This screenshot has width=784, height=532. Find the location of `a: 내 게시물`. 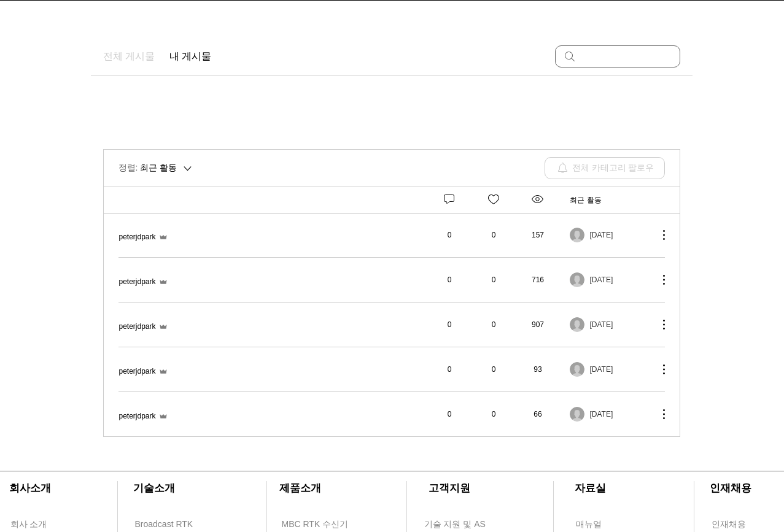

a: 내 게시물 is located at coordinates (191, 56).